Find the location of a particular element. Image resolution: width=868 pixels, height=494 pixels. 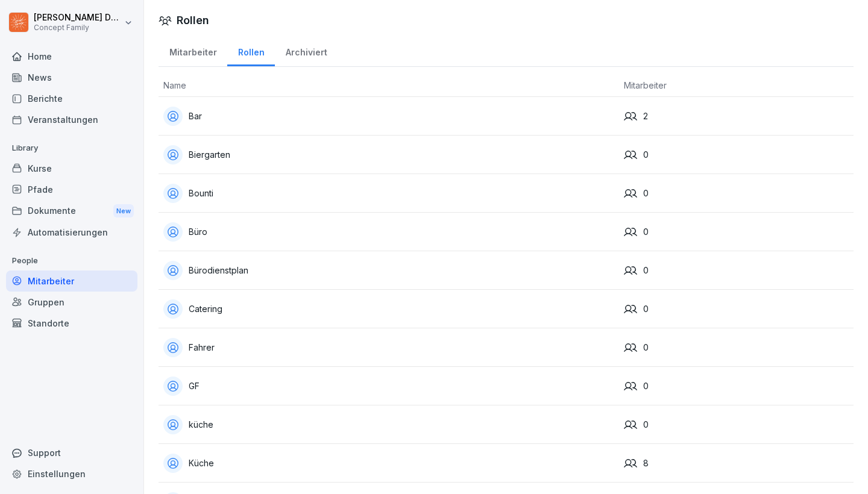

a: News is located at coordinates (72, 77).